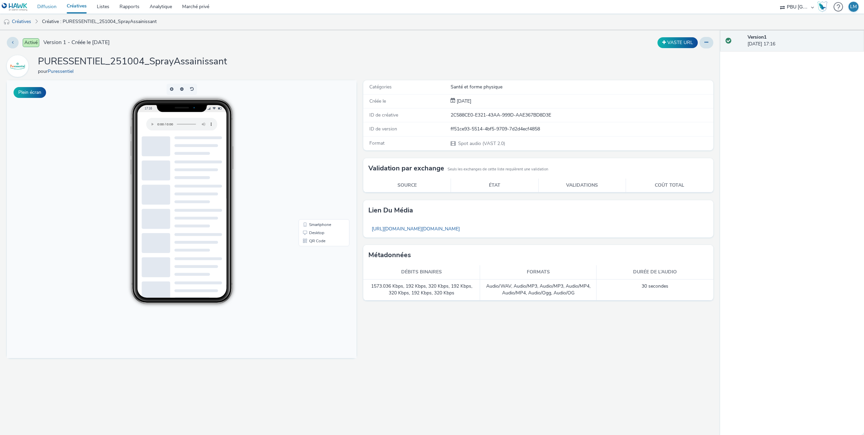  Describe the element at coordinates (677, 43) in the screenshot. I see `div: Dupliquer la créative en un VAST URL` at that location.